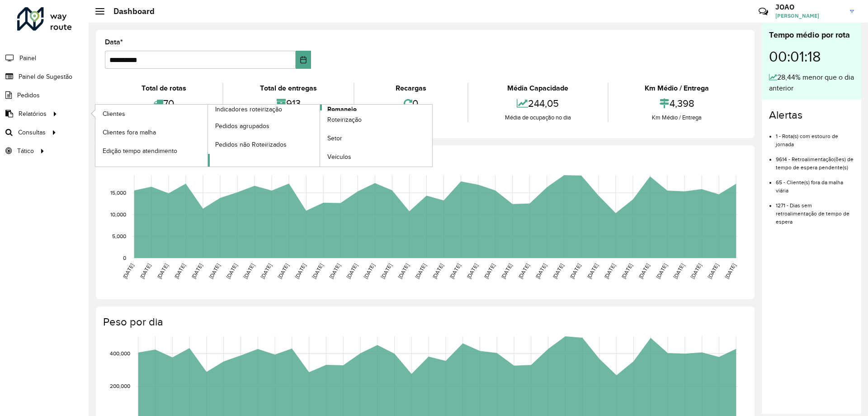 Image resolution: width=868 pixels, height=416 pixels. What do you see at coordinates (164, 88) in the screenshot?
I see `div: Total de rotas` at bounding box center [164, 88].